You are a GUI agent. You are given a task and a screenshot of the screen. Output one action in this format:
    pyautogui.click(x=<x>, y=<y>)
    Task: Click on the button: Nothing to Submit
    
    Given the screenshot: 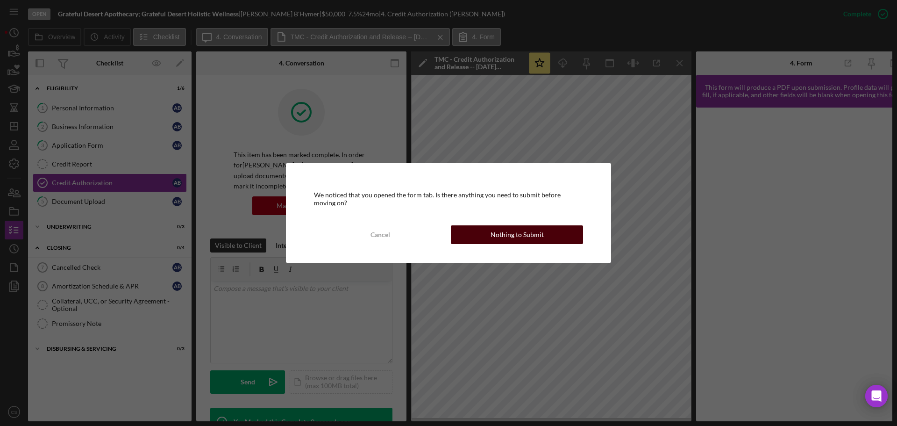 What is the action you would take?
    pyautogui.click(x=517, y=235)
    